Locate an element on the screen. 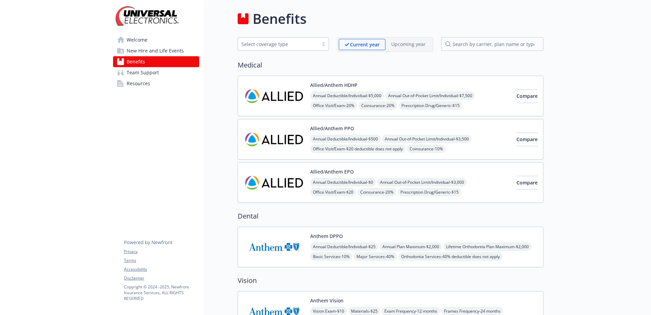 The height and width of the screenshot is (315, 651). span: Orthodontia Services - 40% deductible does not apply is located at coordinates (451, 256).